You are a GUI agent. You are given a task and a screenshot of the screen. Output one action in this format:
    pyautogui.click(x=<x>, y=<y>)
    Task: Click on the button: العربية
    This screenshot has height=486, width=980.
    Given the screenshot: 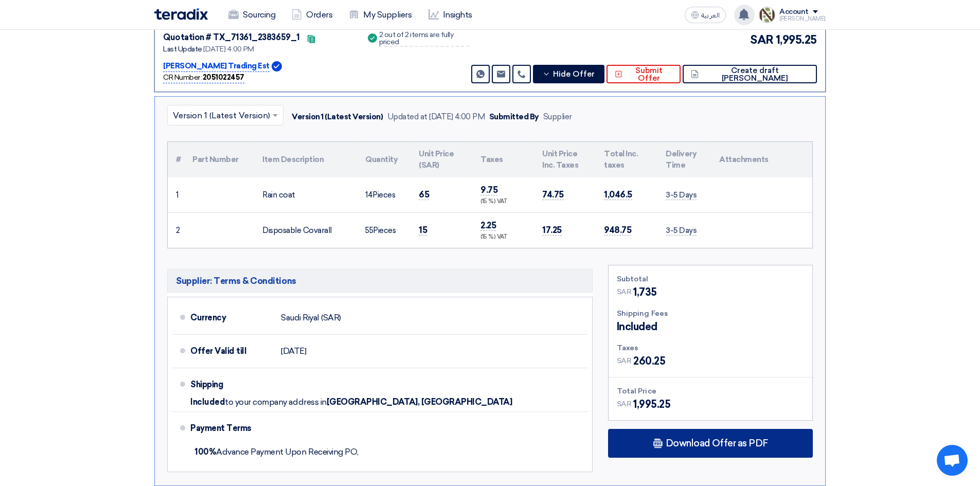 What is the action you would take?
    pyautogui.click(x=706, y=15)
    